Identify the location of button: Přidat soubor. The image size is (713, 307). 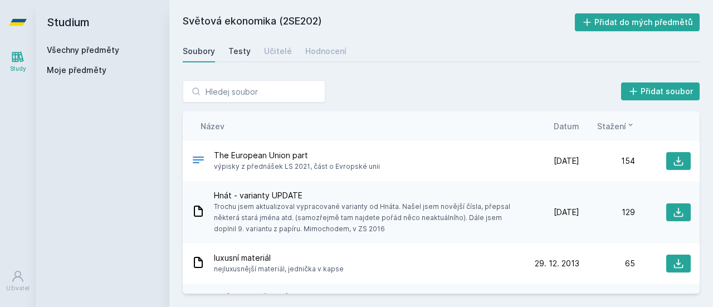
(661, 91).